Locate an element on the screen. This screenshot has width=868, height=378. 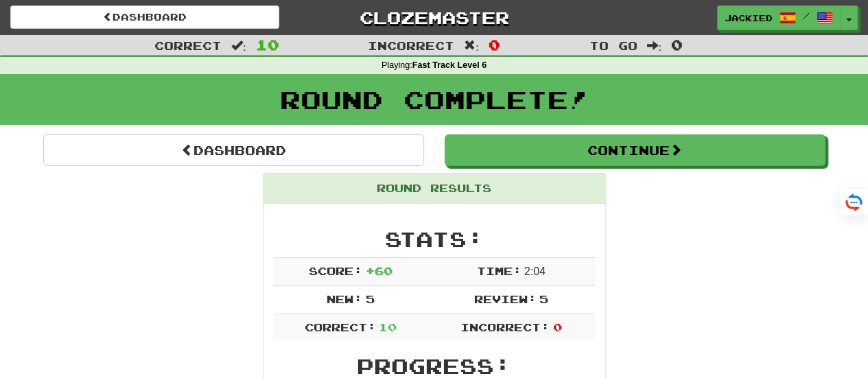
span: Score: is located at coordinates (335, 271).